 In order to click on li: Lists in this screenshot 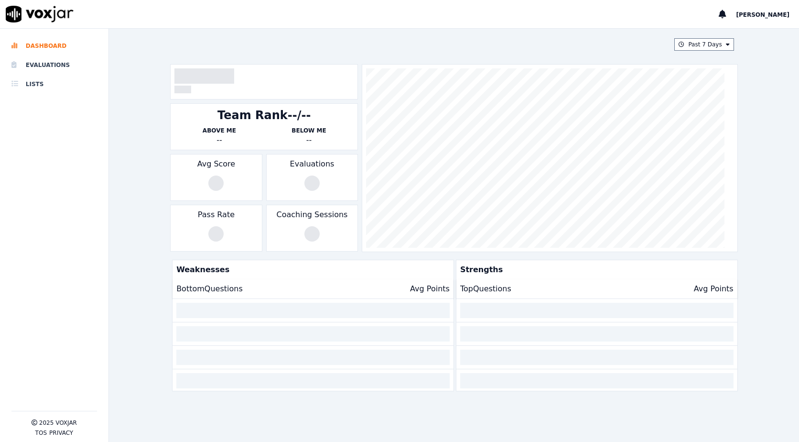, I will do `click(54, 84)`.